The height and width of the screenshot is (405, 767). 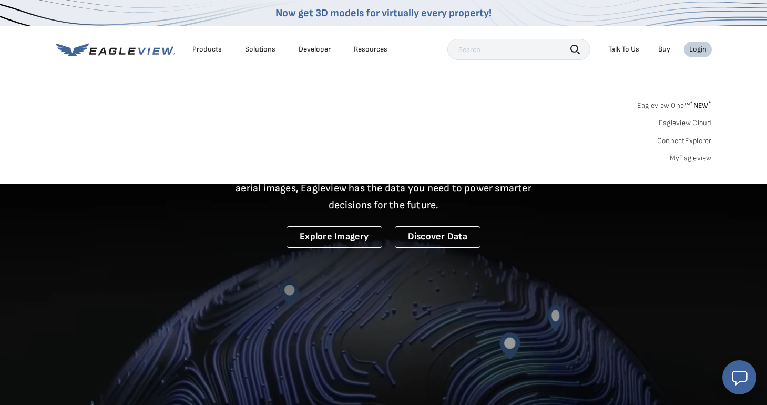 What do you see at coordinates (685, 123) in the screenshot?
I see `a: Eagleview Cloud` at bounding box center [685, 123].